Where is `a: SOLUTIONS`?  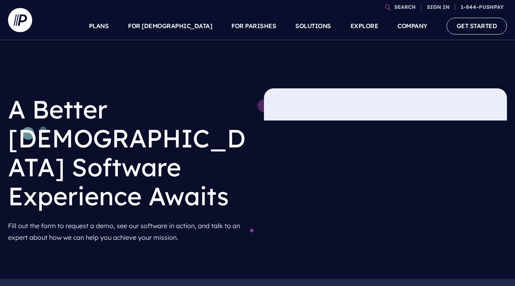 a: SOLUTIONS is located at coordinates (313, 26).